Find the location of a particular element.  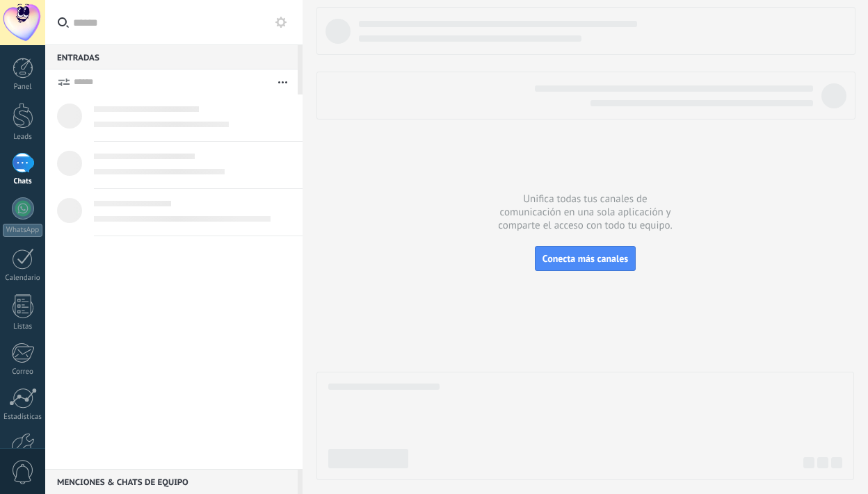

div: Entradas is located at coordinates (171, 57).